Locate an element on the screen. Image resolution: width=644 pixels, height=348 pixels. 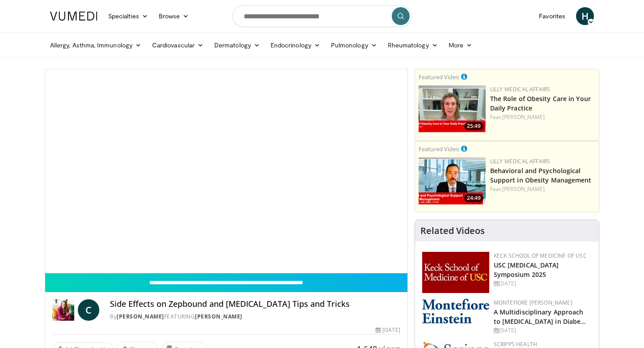
a: Rheumatology is located at coordinates (412, 45).